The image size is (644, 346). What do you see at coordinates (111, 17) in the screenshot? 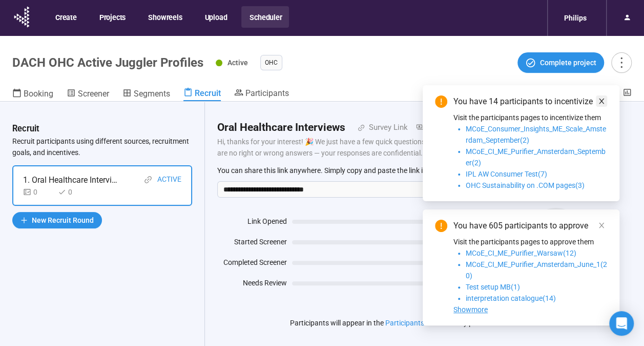
I see `button: Projects` at bounding box center [111, 17].